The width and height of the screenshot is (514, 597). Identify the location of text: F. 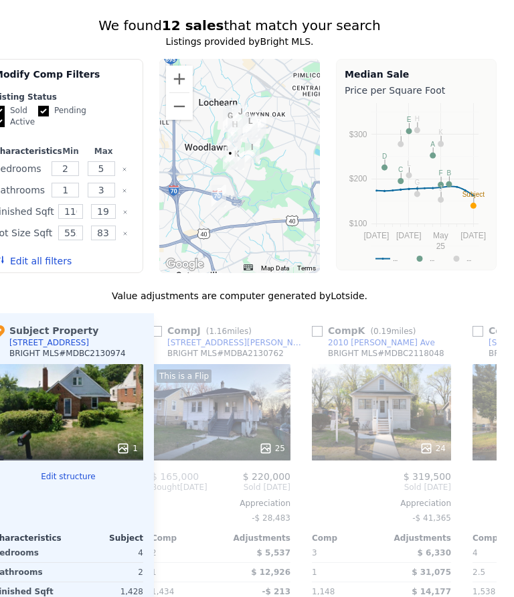
(441, 173).